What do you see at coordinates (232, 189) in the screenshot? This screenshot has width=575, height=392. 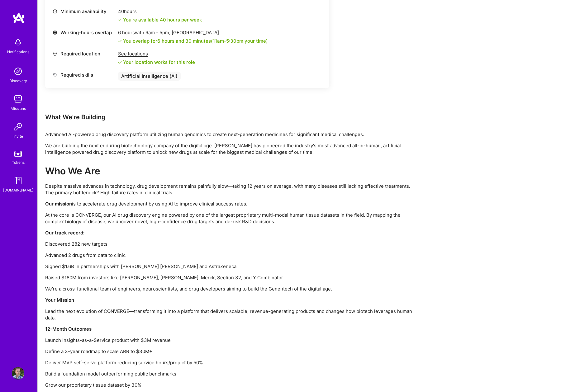 I see `p: Despite massive advances in technology, drug development remains painfully slow—taking 12 years o...` at bounding box center [232, 189].